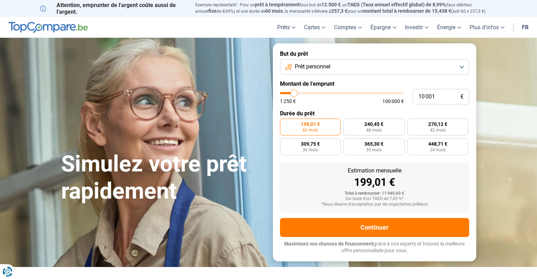 The image size is (537, 279). Describe the element at coordinates (525, 27) in the screenshot. I see `a: fr` at that location.